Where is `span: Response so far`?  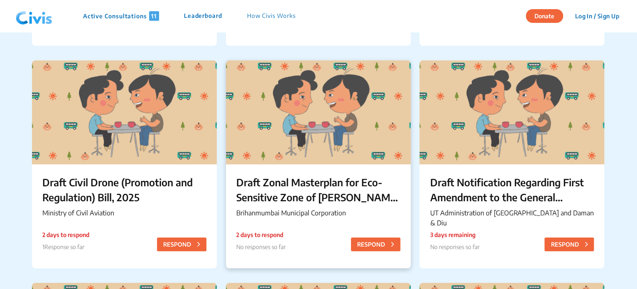 span: Response so far is located at coordinates (64, 246).